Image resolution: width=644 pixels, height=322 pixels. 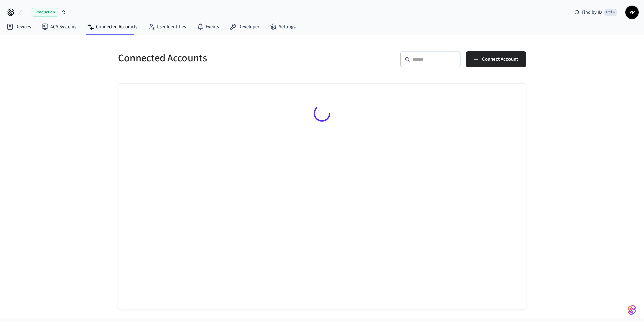 What do you see at coordinates (591, 13) in the screenshot?
I see `span: Find by ID` at bounding box center [591, 13].